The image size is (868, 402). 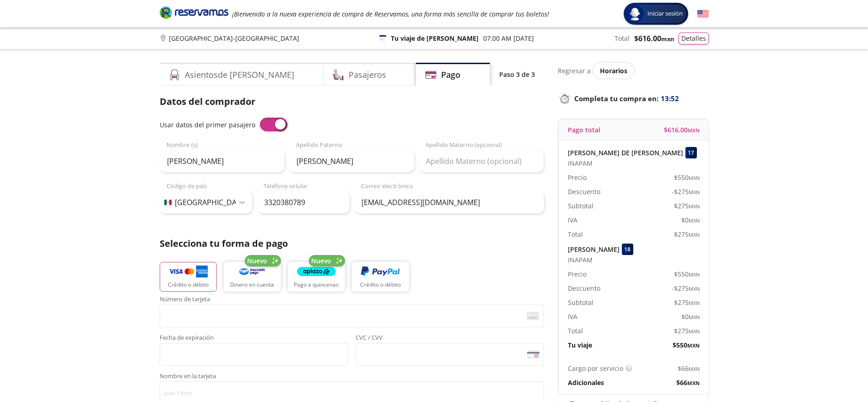 I want to click on input: Teléfono celular, so click(x=303, y=202).